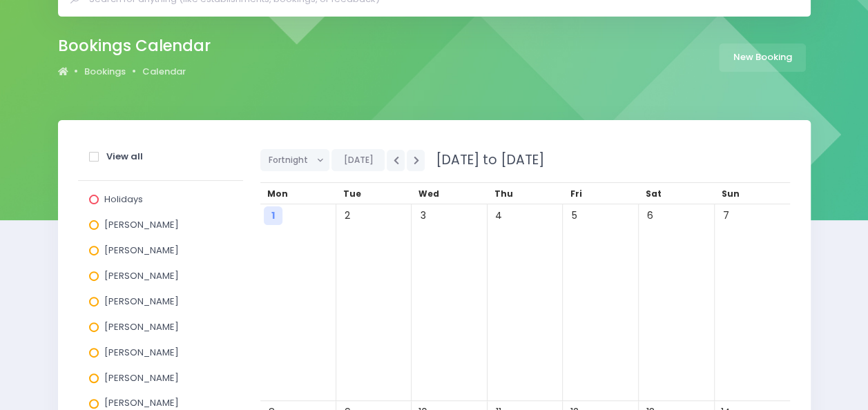 This screenshot has width=868, height=410. I want to click on span: 7, so click(726, 215).